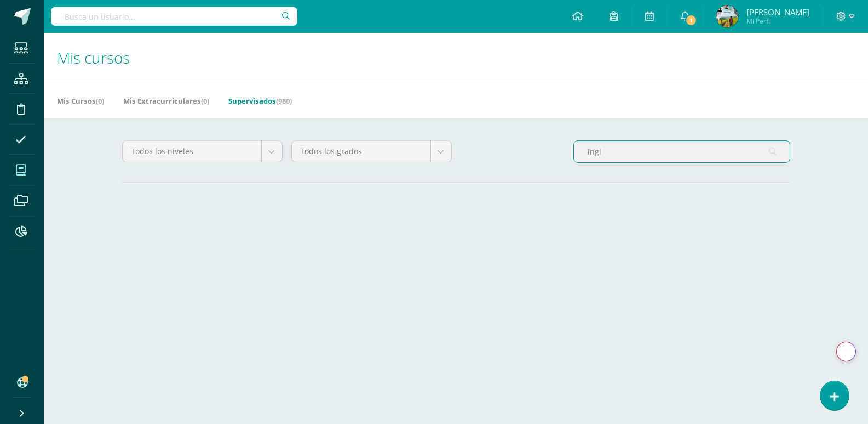 The height and width of the screenshot is (424, 868). Describe the element at coordinates (371, 151) in the screenshot. I see `a: Todos los grados` at that location.